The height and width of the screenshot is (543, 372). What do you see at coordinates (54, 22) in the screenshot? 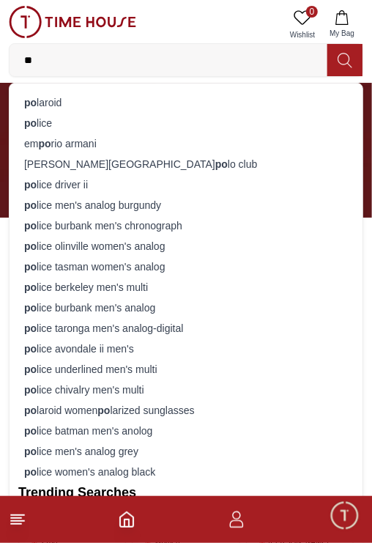
I see `img: Profile picture of Zoe` at bounding box center [54, 22].